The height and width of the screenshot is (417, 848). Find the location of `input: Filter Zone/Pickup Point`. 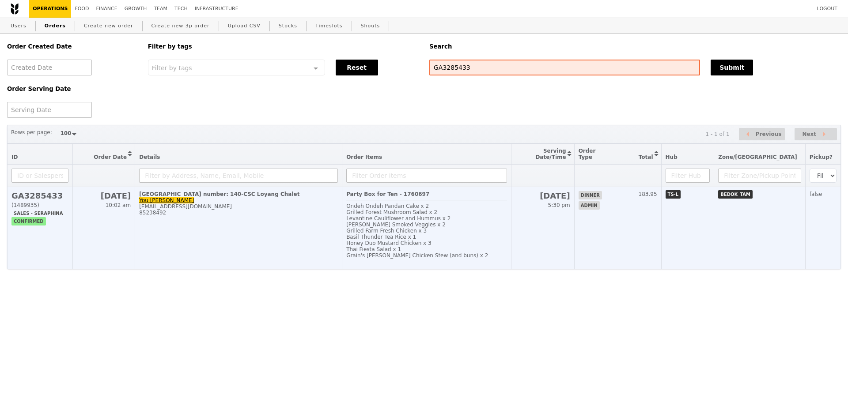

input: Filter Zone/Pickup Point is located at coordinates (759, 176).